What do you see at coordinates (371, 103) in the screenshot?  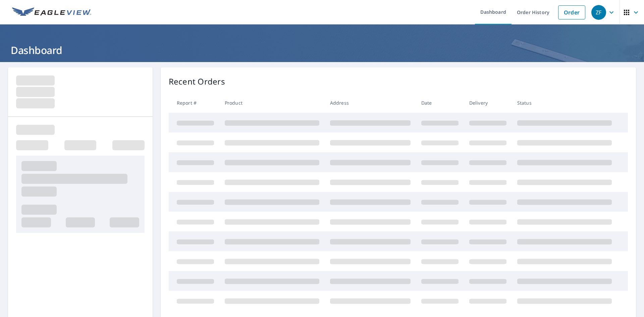 I see `th: Address` at bounding box center [371, 103].